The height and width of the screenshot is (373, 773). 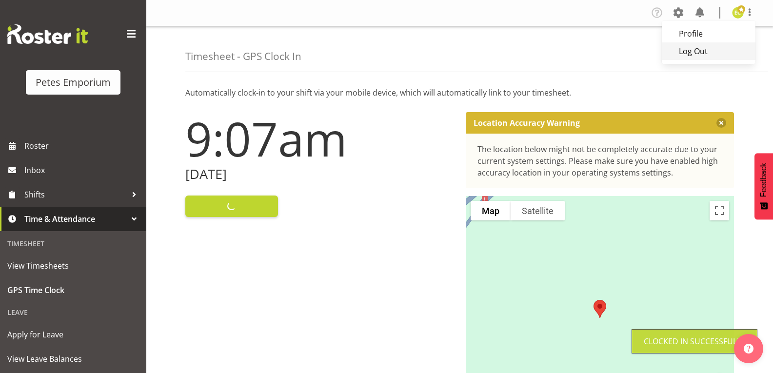 What do you see at coordinates (76, 195) in the screenshot?
I see `span: Shifts` at bounding box center [76, 195].